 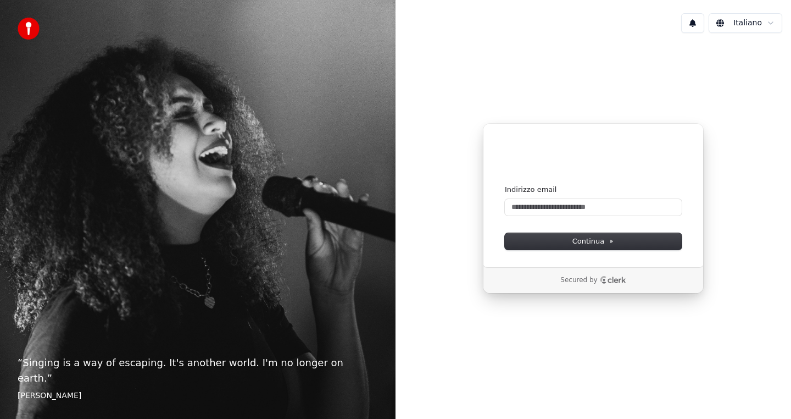 I want to click on span: Continua, so click(x=593, y=241).